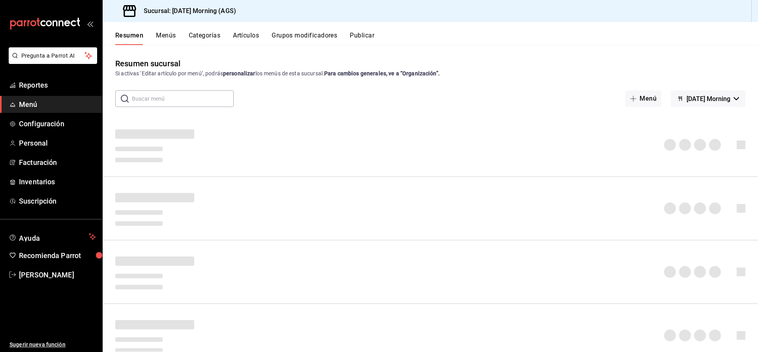 This screenshot has width=758, height=352. Describe the element at coordinates (239, 73) in the screenshot. I see `strong: personalizar` at that location.